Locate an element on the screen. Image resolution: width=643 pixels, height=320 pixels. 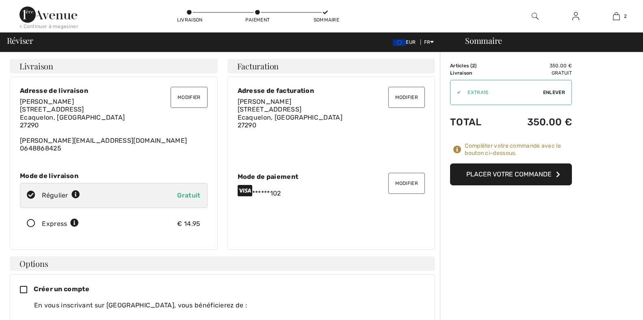
span: Livraison is located at coordinates (36, 66).